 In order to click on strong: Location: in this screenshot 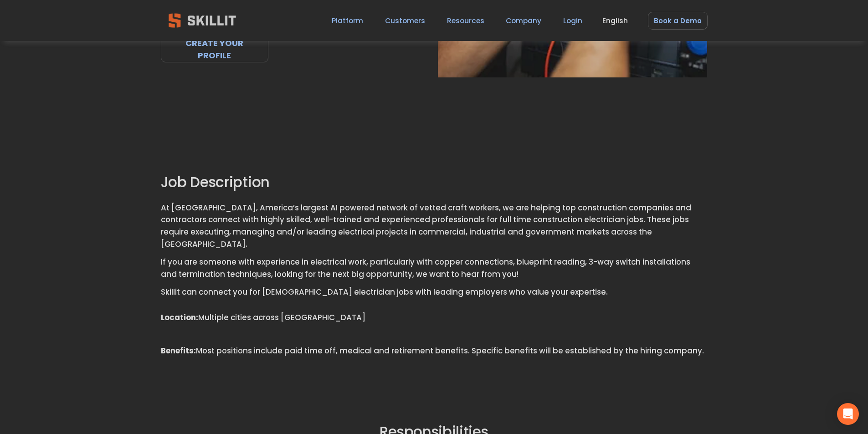, I will do `click(180, 317)`.